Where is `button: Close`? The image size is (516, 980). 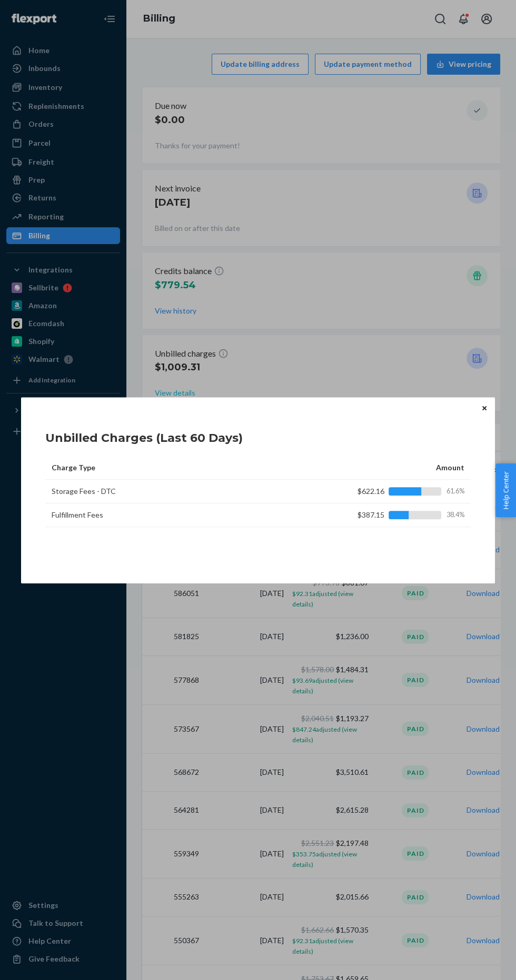
button: Close is located at coordinates (484, 409).